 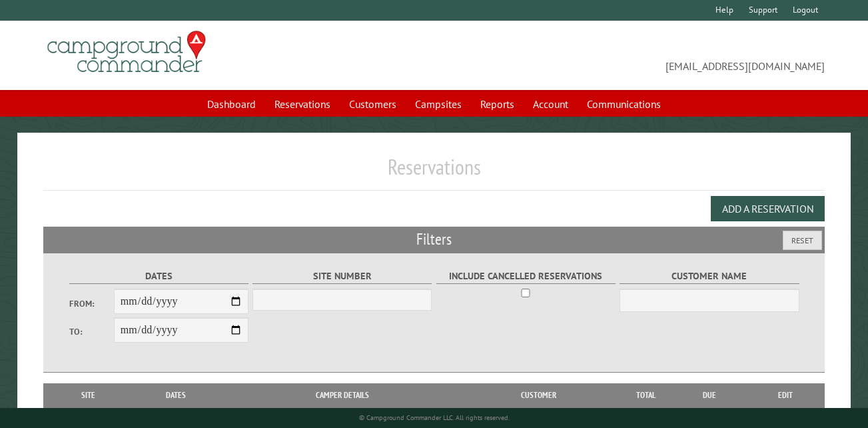 What do you see at coordinates (526, 276) in the screenshot?
I see `label: Include Cancelled Reservations` at bounding box center [526, 276].